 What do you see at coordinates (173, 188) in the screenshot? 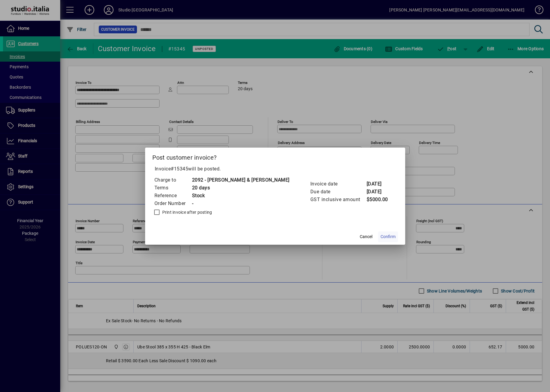
I see `td: Terms` at bounding box center [173, 188].